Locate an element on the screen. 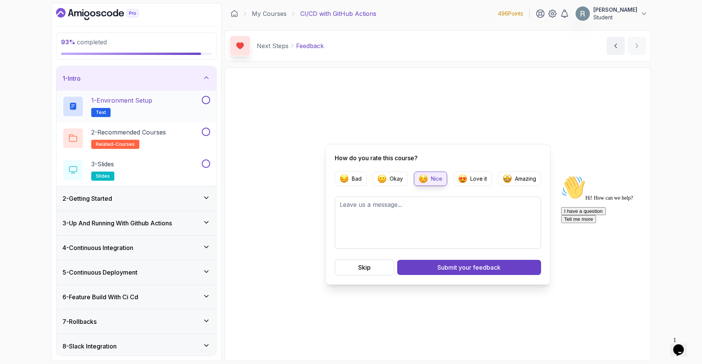 Image resolution: width=702 pixels, height=364 pixels. p: 1 - Environment Setup is located at coordinates (122, 100).